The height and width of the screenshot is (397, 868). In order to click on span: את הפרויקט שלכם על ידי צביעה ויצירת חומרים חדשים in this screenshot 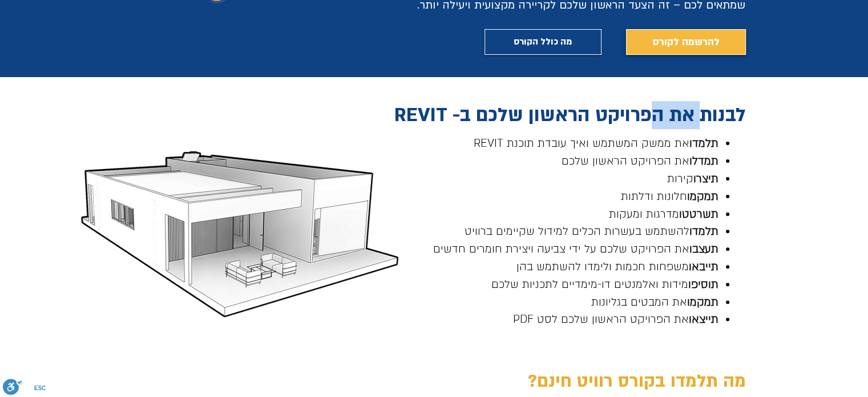, I will do `click(576, 249)`.